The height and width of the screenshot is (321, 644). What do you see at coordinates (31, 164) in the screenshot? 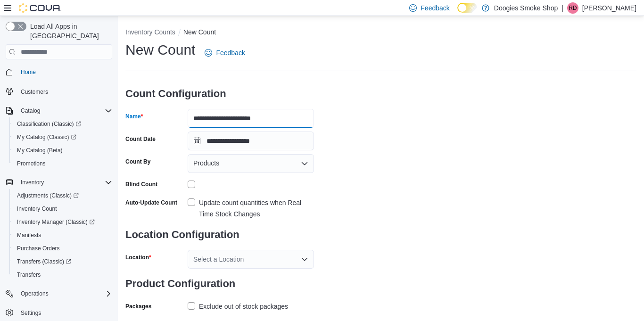
I see `a: Promotions` at bounding box center [31, 164].